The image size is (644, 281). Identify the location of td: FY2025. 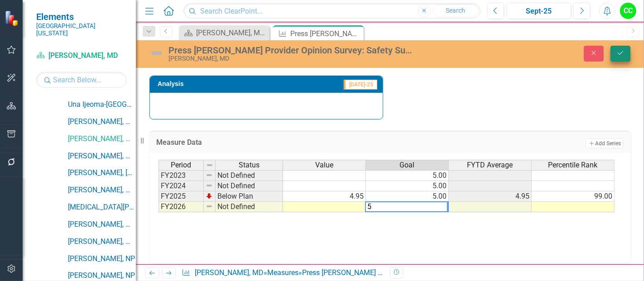
(181, 196).